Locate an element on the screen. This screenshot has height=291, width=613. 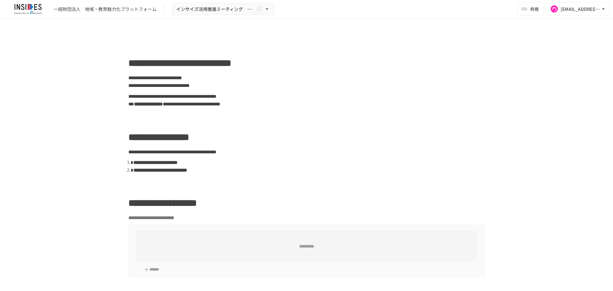
span: 共有 is located at coordinates (535, 9).